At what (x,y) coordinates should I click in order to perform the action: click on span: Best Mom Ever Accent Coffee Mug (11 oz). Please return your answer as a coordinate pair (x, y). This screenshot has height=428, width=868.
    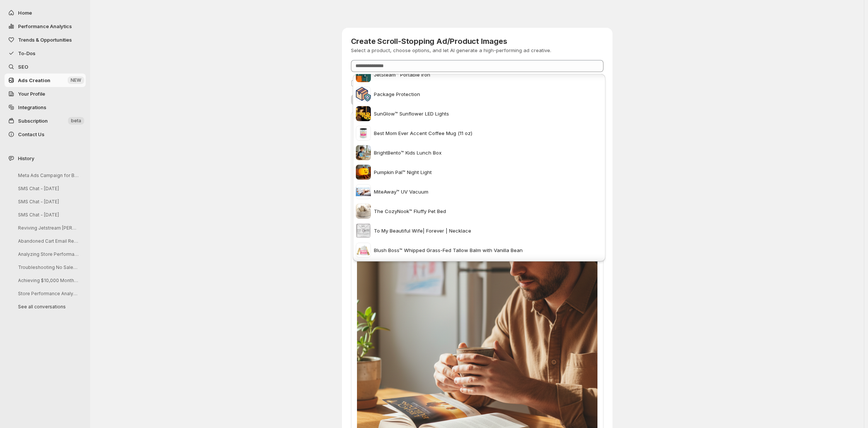
    Looking at the image, I should click on (423, 133).